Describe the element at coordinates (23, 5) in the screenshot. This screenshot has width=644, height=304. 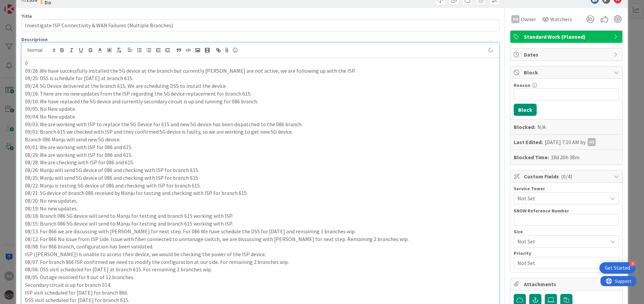
I see `span: Support` at that location.